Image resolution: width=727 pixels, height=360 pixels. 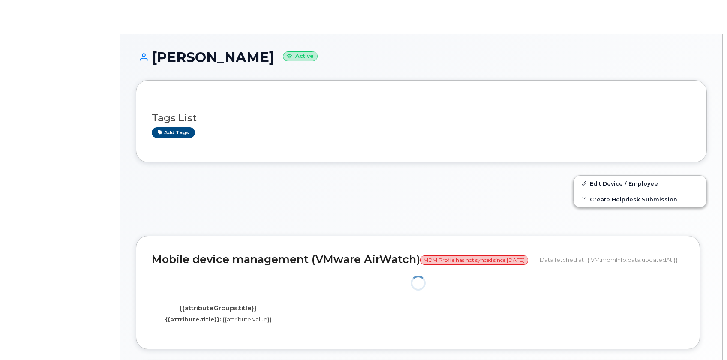 I want to click on a: Edit Device / Employee, so click(x=640, y=183).